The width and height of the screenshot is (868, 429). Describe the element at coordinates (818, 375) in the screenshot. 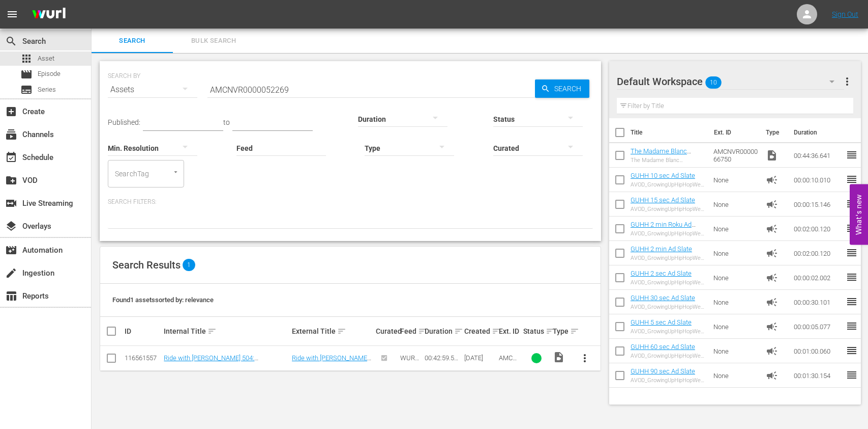

I see `td: 00:01:30.154` at that location.